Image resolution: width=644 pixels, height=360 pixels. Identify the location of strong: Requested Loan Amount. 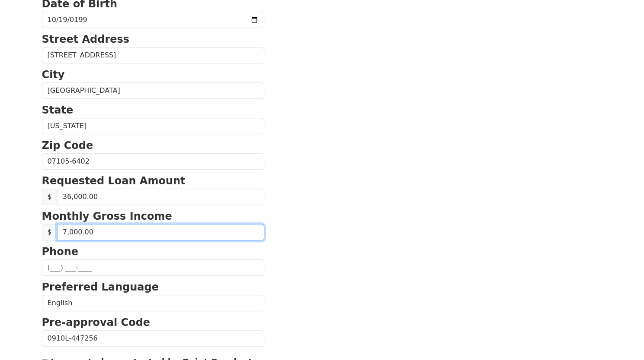
(113, 181).